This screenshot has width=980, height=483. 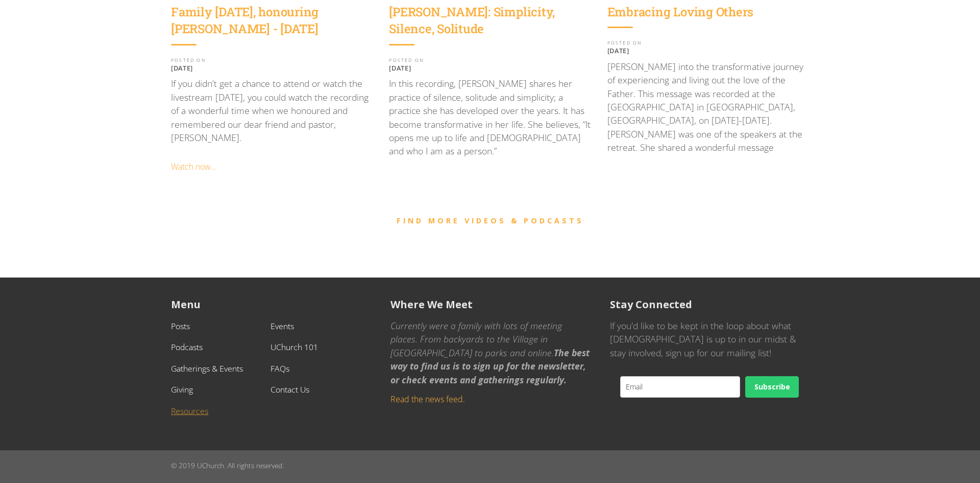 What do you see at coordinates (490, 466) in the screenshot?
I see `p: © 2019 UChurch. All rights reserved.` at bounding box center [490, 466].